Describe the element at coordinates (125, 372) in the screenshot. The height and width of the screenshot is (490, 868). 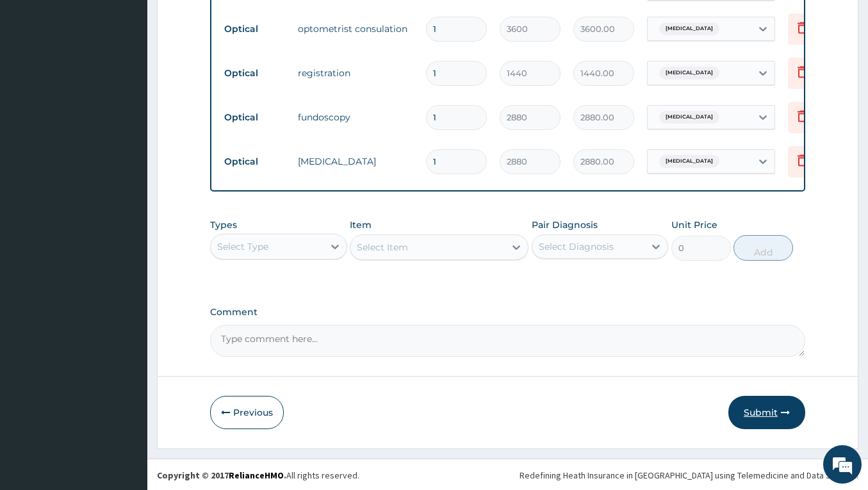
I see `textarea: Type your message and hit 'Enter'` at that location.